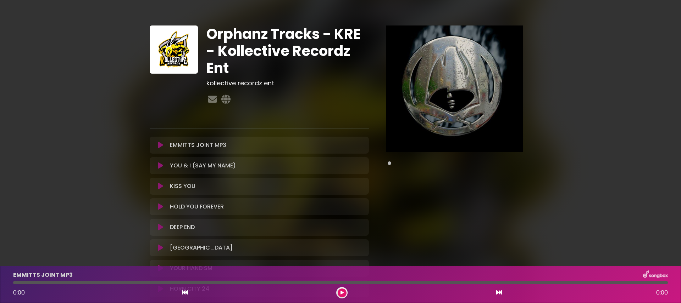 This screenshot has height=303, width=681. Describe the element at coordinates (182, 228) in the screenshot. I see `p: DEEP END` at that location.